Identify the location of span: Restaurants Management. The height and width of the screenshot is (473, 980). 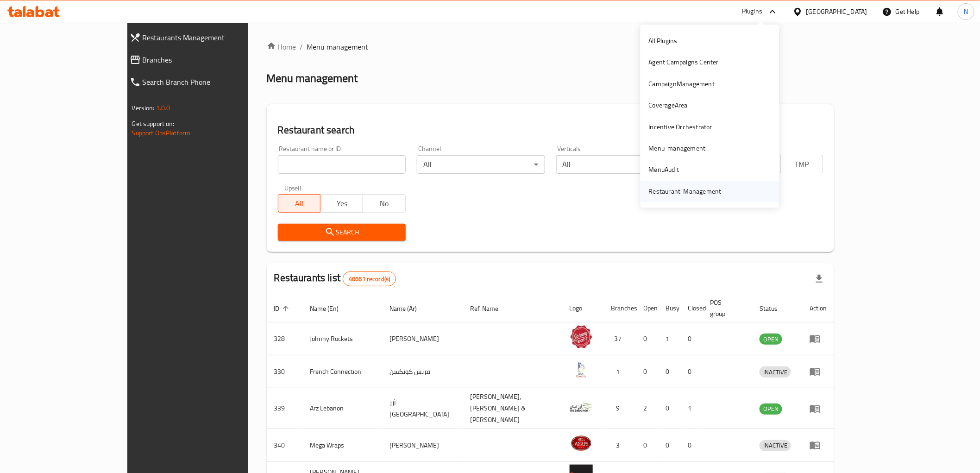
(213, 38).